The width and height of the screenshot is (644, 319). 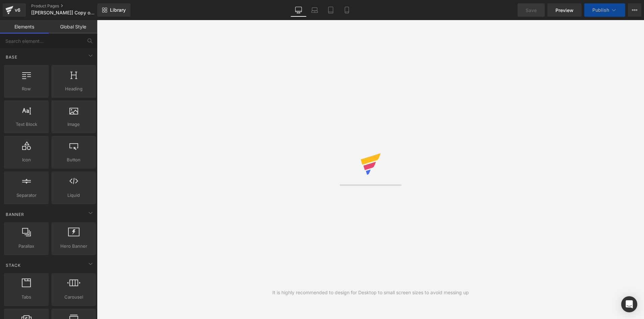 What do you see at coordinates (635, 10) in the screenshot?
I see `button: More` at bounding box center [635, 10].